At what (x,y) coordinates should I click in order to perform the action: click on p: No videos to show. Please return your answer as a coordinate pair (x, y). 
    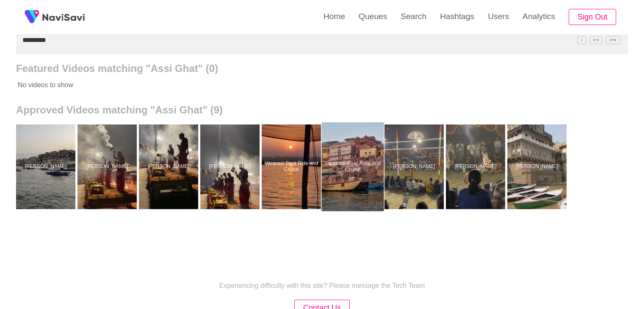
    Looking at the image, I should click on (291, 85).